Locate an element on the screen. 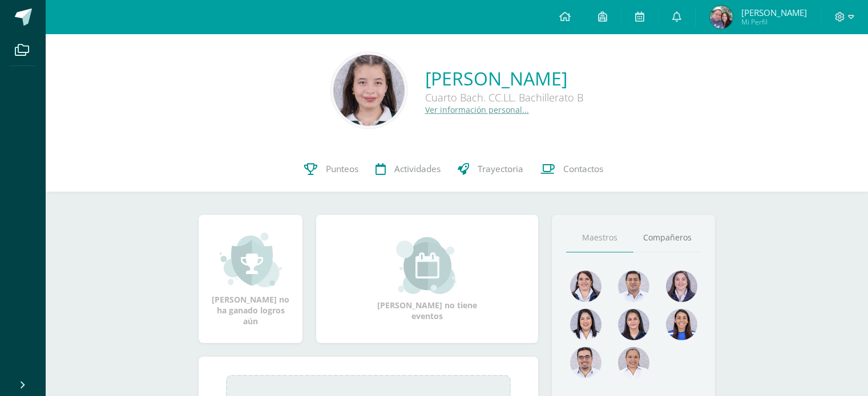 The width and height of the screenshot is (868, 396). span: Punteos is located at coordinates (342, 169).